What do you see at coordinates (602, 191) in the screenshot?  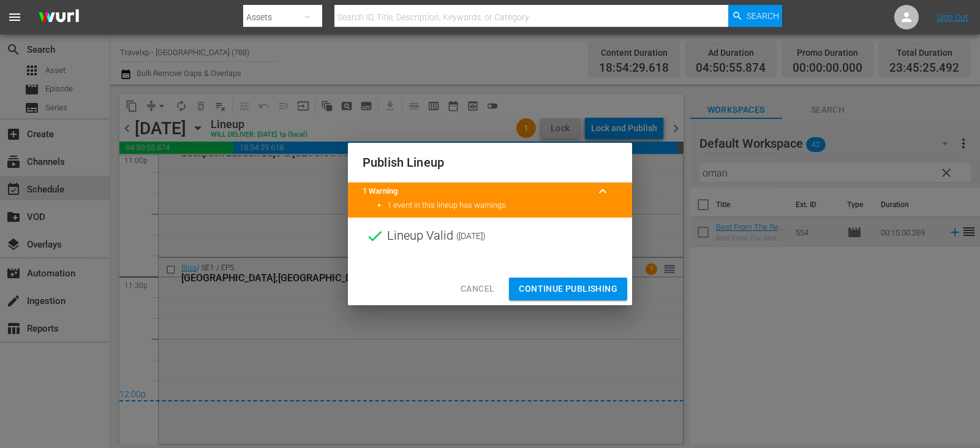 I see `button: keyboard_arrow_up` at bounding box center [602, 191].